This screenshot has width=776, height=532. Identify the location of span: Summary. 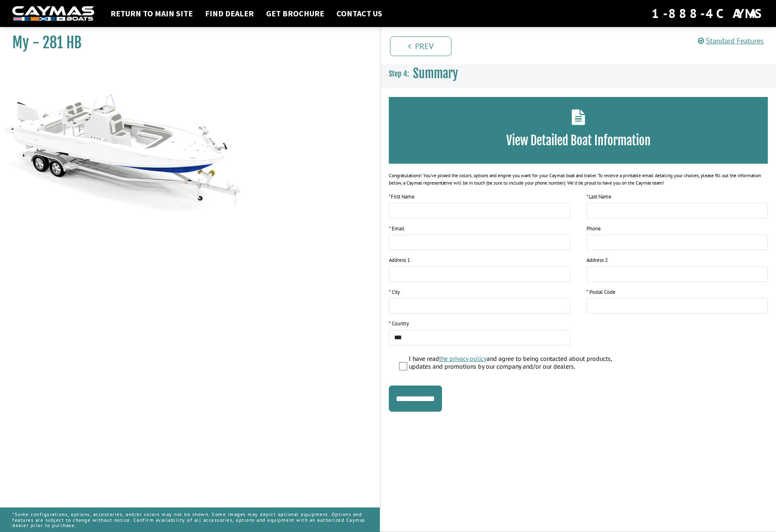
(435, 73).